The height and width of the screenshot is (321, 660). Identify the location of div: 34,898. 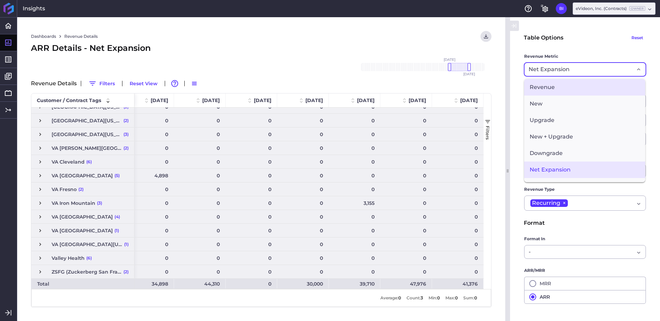
(148, 284).